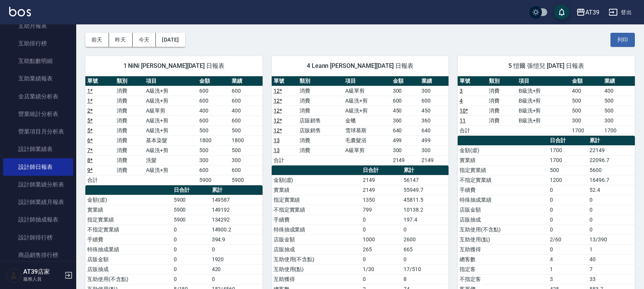  Describe the element at coordinates (316, 249) in the screenshot. I see `td: 店販抽成` at that location.